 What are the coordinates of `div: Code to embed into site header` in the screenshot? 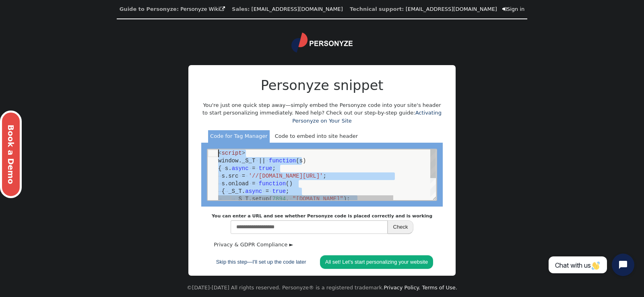 It's located at (316, 136).